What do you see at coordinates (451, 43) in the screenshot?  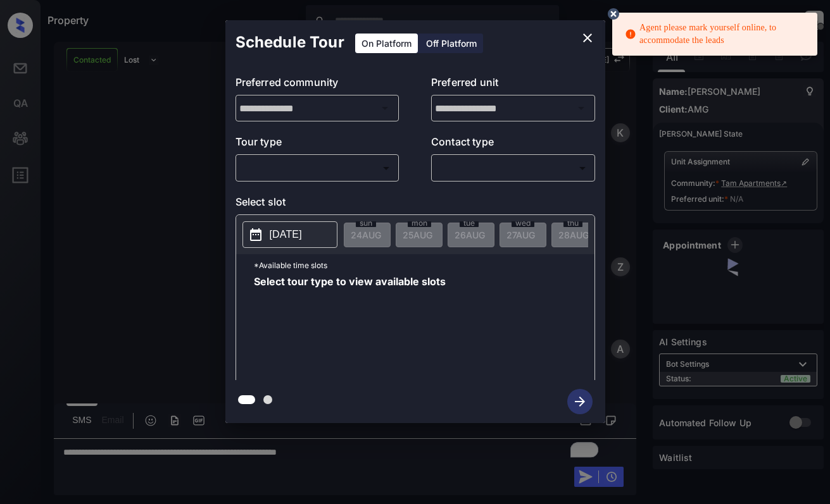 I see `div: Off Platform` at bounding box center [451, 43].